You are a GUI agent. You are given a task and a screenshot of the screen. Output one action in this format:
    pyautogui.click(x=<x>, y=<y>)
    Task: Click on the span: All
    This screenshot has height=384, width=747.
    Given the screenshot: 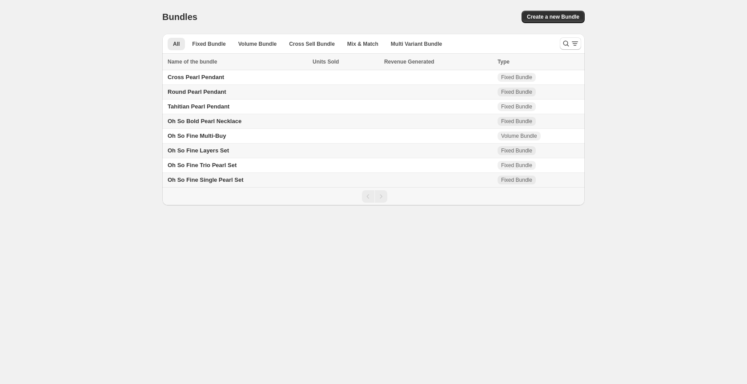 What is the action you would take?
    pyautogui.click(x=176, y=44)
    